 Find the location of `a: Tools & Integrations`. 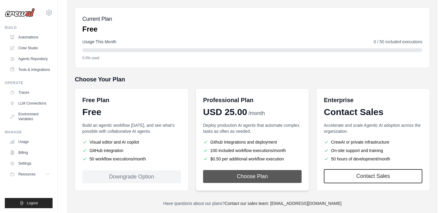

a: Tools & Integrations is located at coordinates (30, 70).